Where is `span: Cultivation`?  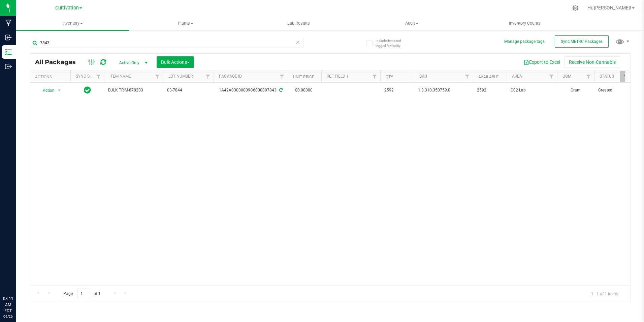
span: Cultivation is located at coordinates (67, 7).